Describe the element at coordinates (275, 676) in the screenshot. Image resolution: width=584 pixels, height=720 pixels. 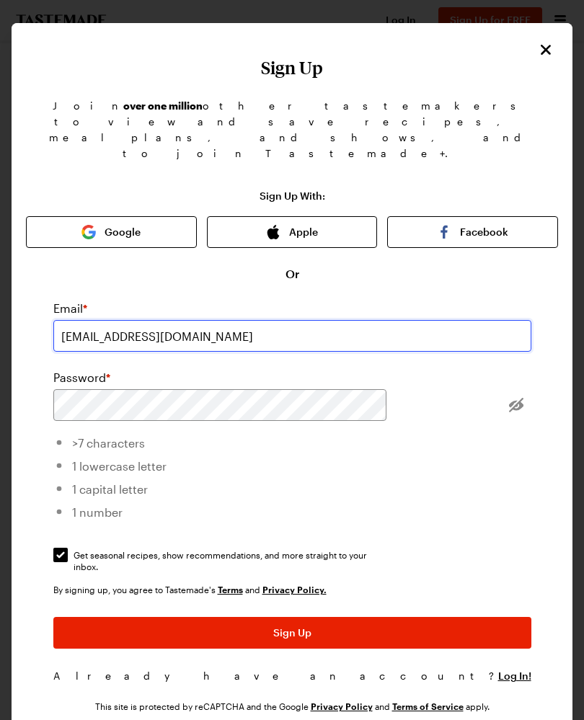
I see `span: Already have an account?` at that location.